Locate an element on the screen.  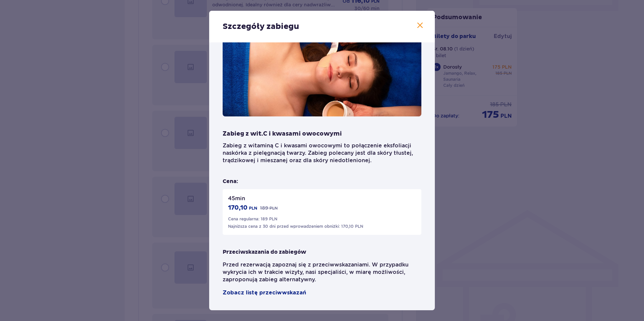
span: Zobacz listę przeciwwskazań is located at coordinates (264, 293).